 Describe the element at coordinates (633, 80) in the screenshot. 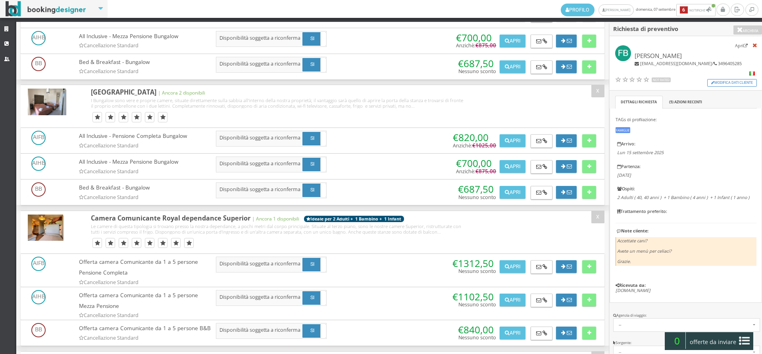

I see `div: Not Rated` at that location.